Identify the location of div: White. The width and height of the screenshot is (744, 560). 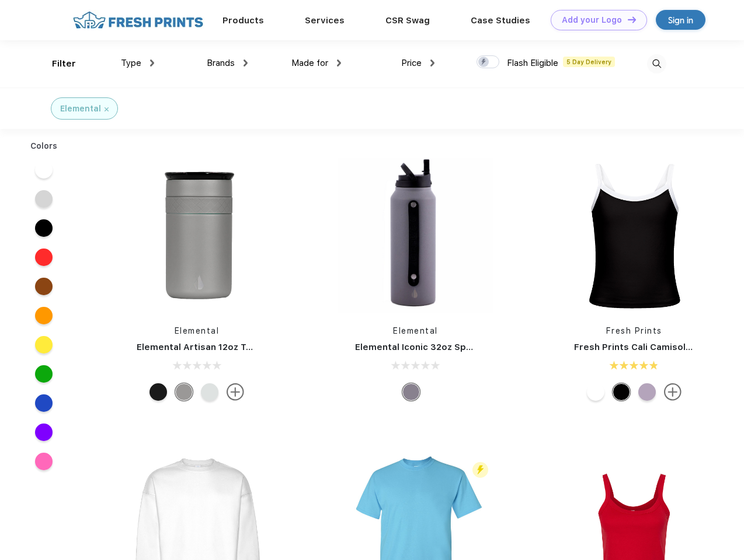
(596, 392).